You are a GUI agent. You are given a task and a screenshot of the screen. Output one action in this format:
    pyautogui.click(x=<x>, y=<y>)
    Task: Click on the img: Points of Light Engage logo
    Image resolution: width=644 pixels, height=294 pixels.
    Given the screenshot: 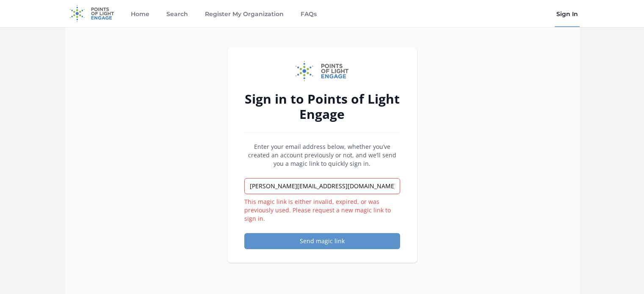 What is the action you would take?
    pyautogui.click(x=322, y=71)
    